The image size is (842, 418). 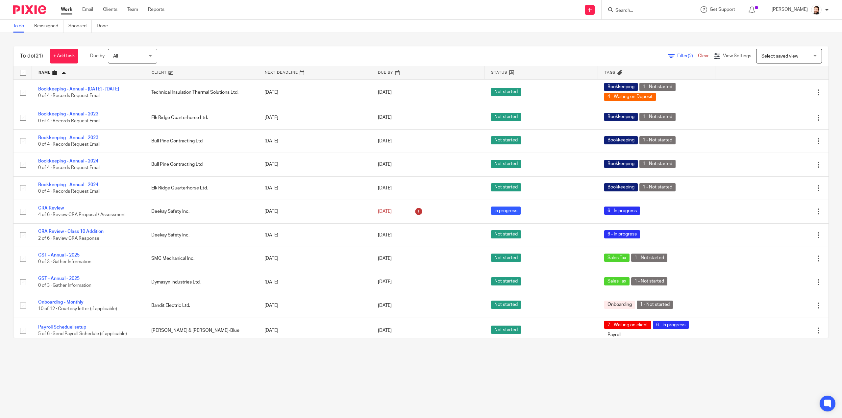 What do you see at coordinates (620, 305) in the screenshot?
I see `span: Onboarding` at bounding box center [620, 305].